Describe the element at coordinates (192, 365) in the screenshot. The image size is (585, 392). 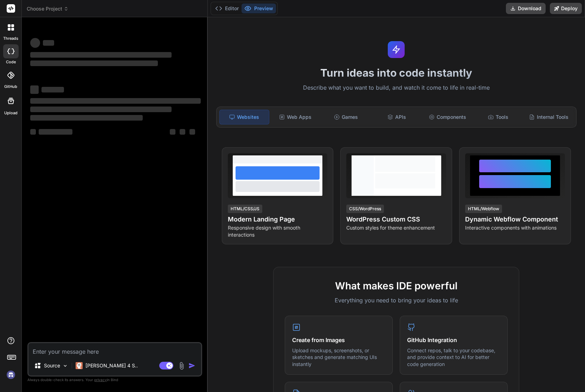
I see `img: icon` at that location.